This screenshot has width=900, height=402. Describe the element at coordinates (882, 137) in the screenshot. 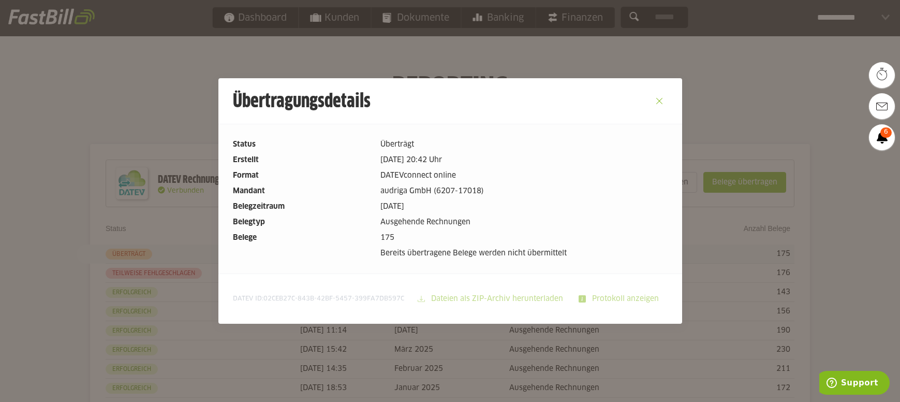

I see `a: 6` at that location.